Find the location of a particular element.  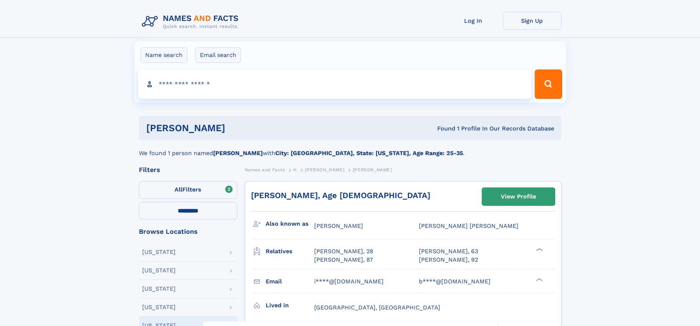

img: Logo Names and Facts is located at coordinates (192, 22).